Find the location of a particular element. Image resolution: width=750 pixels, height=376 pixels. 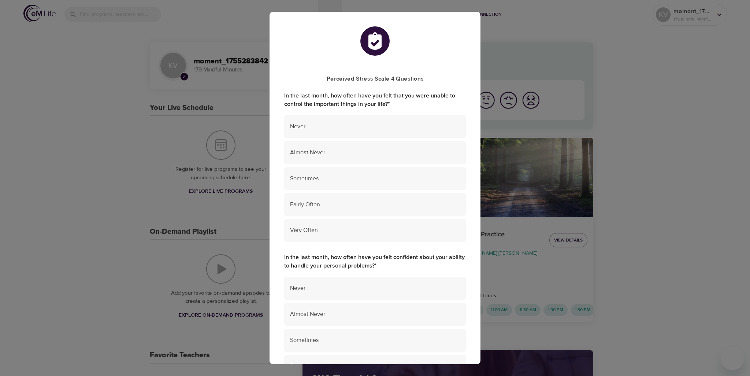

label: In the last month, how often have you felt that you were unable to control the important things i... is located at coordinates (375, 100).